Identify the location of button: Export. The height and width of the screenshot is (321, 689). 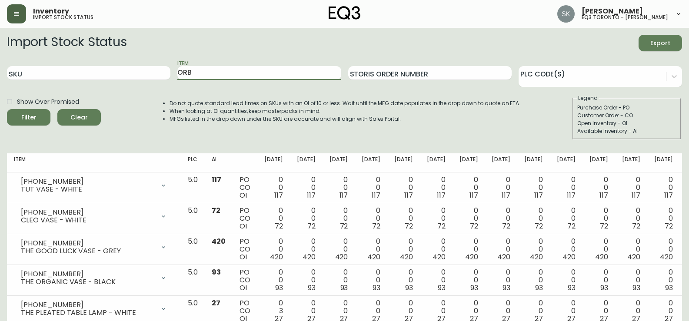
(660, 43).